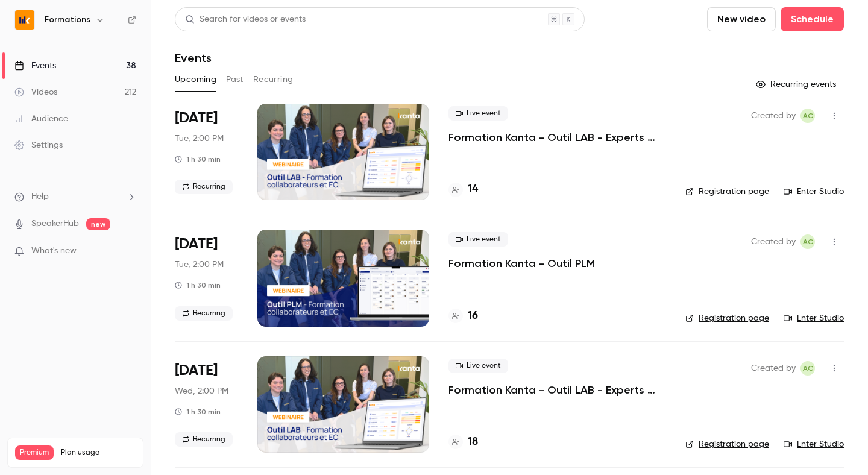 The height and width of the screenshot is (475, 868). What do you see at coordinates (41, 119) in the screenshot?
I see `div: Audience` at bounding box center [41, 119].